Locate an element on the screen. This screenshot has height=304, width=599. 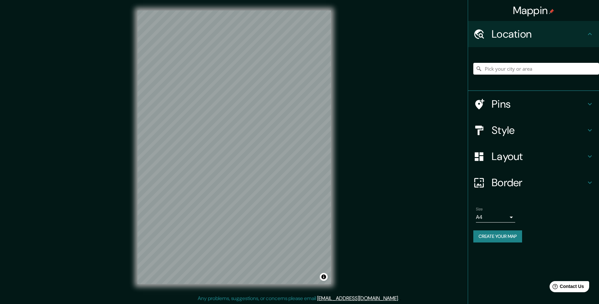
div: Style is located at coordinates (534, 130).